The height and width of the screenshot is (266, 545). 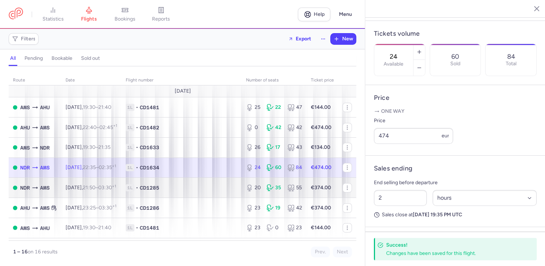 I want to click on div: 55, so click(x=294, y=188).